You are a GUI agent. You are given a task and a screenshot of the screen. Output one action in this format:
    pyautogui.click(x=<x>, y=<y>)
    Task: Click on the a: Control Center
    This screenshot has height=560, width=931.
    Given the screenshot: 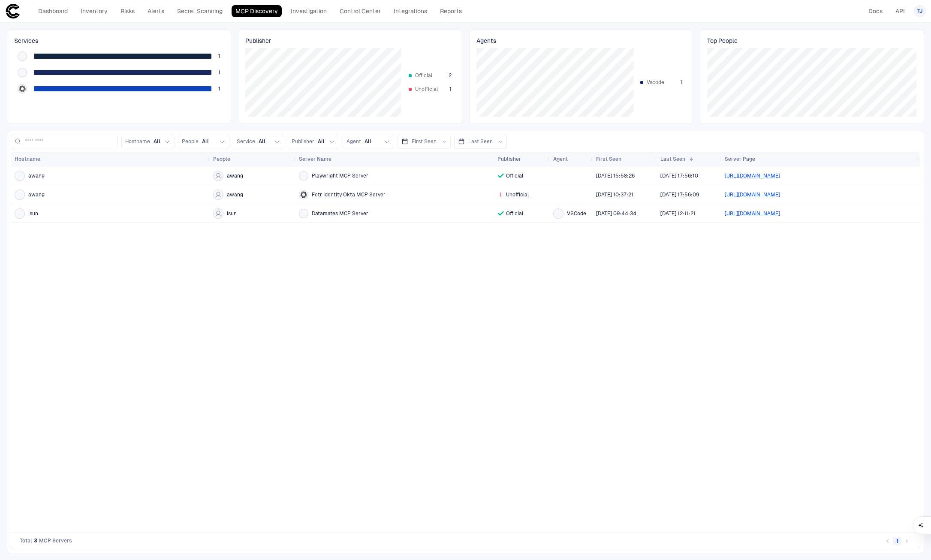 What is the action you would take?
    pyautogui.click(x=360, y=11)
    